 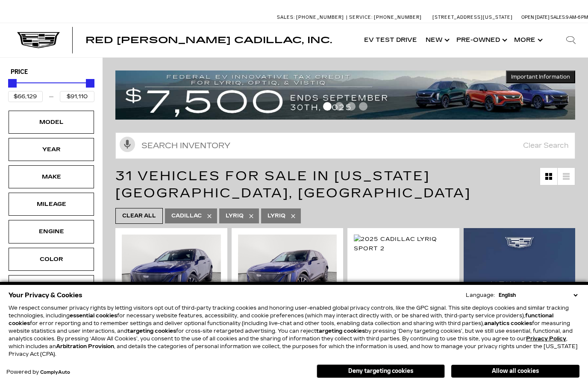 I want to click on span: Go to slide 1, so click(x=328, y=106).